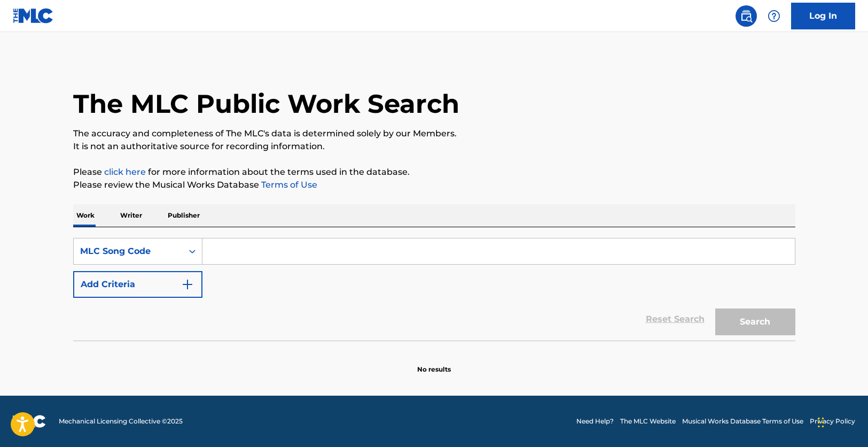  Describe the element at coordinates (121, 421) in the screenshot. I see `span: Mechanical Licensing Collective © 2025` at that location.